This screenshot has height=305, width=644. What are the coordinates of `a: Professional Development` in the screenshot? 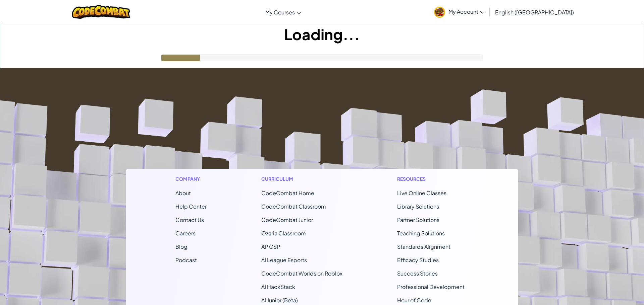 It's located at (430, 287).